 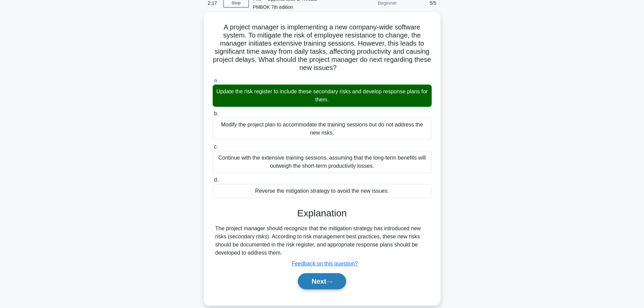 I want to click on div: Modify the project plan to accommodate the training sessions but do not address the new risks., so click(x=322, y=129).